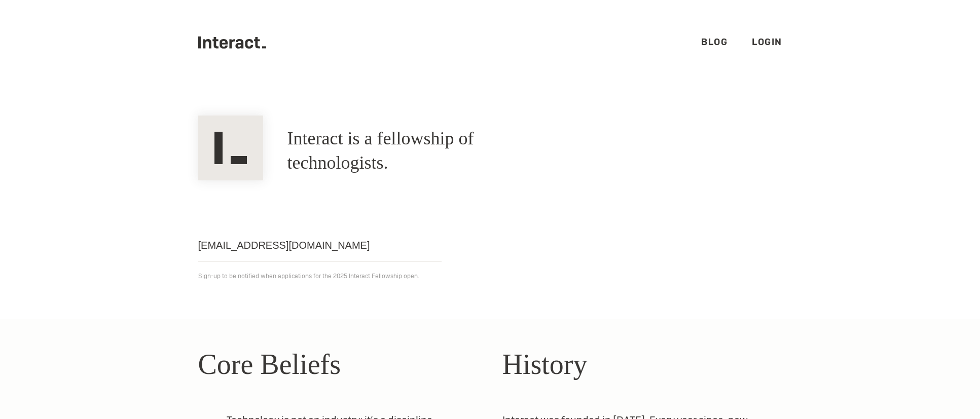 The image size is (980, 419). Describe the element at coordinates (490, 276) in the screenshot. I see `p: Sign-up to be notified when applications for the 2025 Interact Fellowship open.` at that location.